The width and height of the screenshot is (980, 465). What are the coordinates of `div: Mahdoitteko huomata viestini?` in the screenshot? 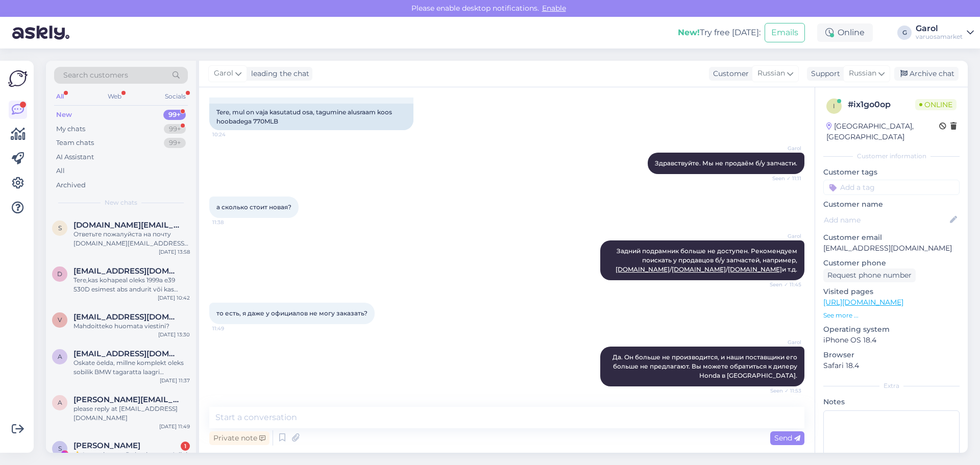 It's located at (132, 326).